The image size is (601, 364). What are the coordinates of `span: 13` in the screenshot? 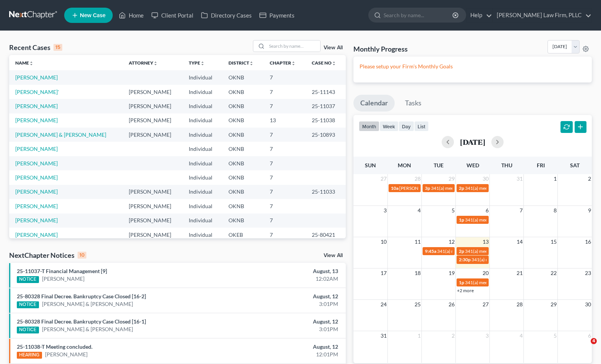 It's located at (486, 242).